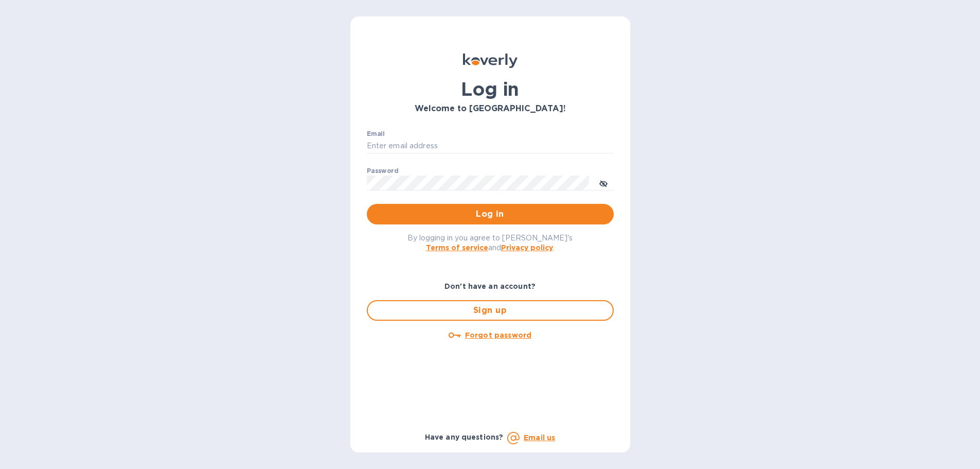  I want to click on b: Have any questions?, so click(464, 437).